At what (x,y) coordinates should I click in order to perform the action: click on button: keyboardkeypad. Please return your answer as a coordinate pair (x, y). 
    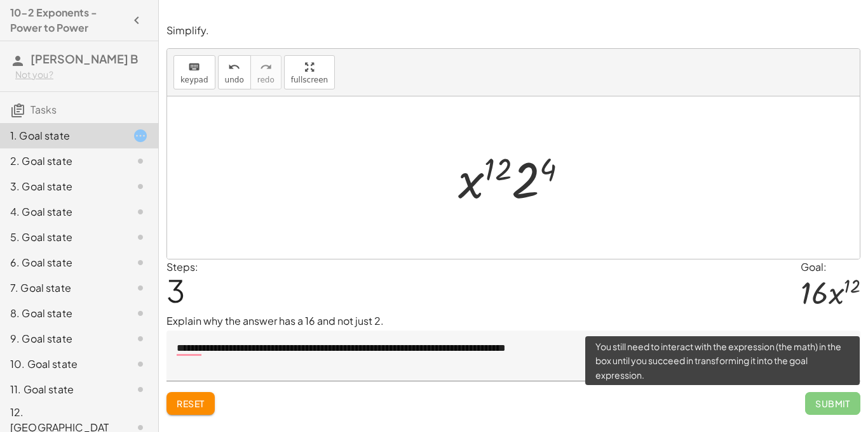
    Looking at the image, I should click on (194, 73).